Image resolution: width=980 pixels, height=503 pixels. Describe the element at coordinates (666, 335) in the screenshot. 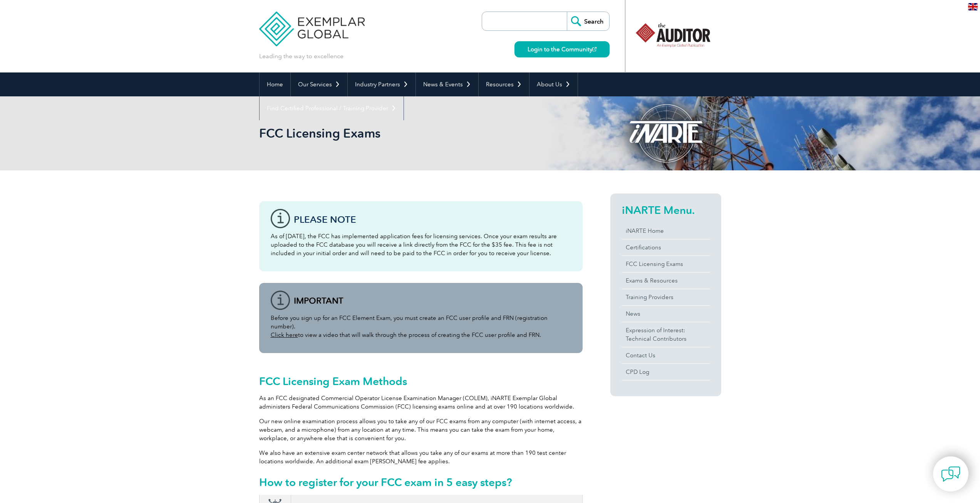

I see `a: Expression of Interest:Technical Contributors` at that location.